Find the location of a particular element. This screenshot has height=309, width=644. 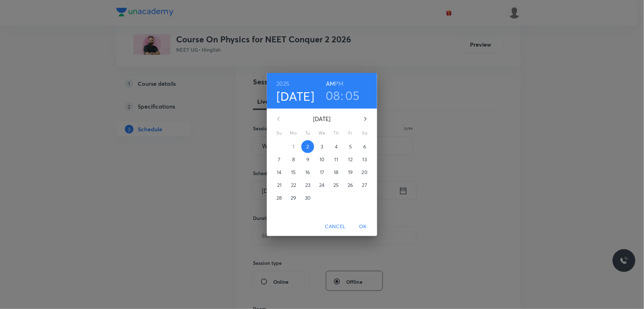

h3: 08 is located at coordinates (333, 95).